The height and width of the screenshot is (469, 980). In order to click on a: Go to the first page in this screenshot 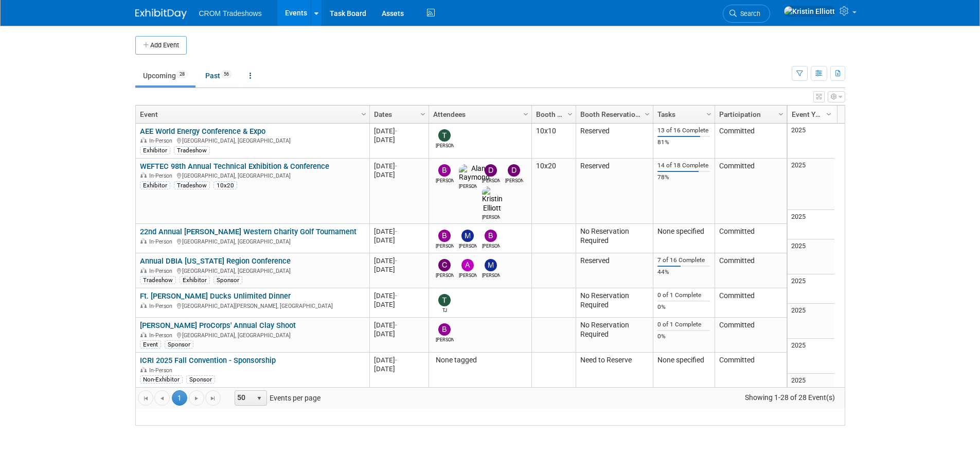, I will do `click(146, 398)`.